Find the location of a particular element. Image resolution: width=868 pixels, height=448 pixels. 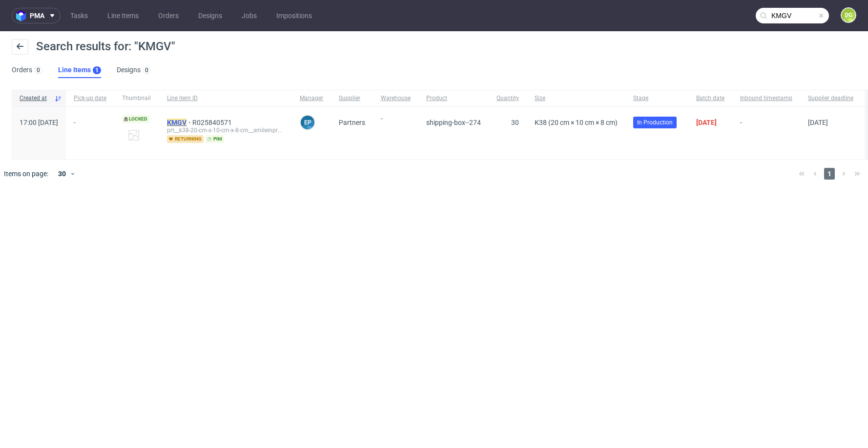

img: logo is located at coordinates (23, 16).